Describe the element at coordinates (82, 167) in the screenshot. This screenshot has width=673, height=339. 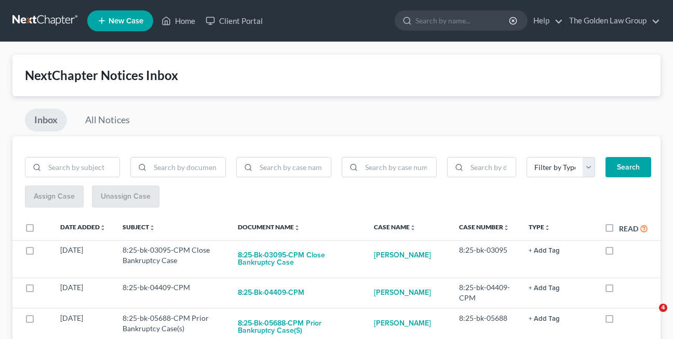
I see `input: Search by subject` at that location.